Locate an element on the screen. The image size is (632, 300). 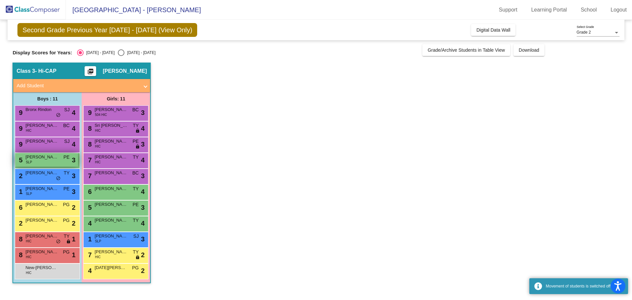
span: Digital Data Wall is located at coordinates (493, 30).